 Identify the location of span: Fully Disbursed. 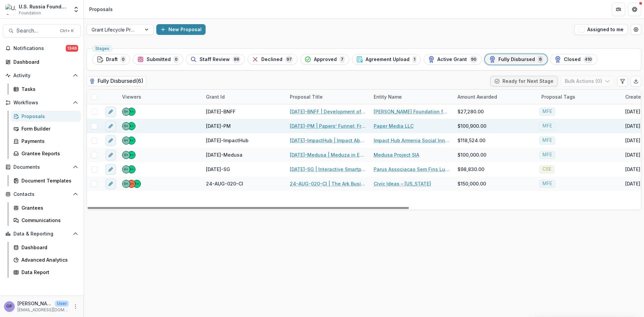
(517, 59).